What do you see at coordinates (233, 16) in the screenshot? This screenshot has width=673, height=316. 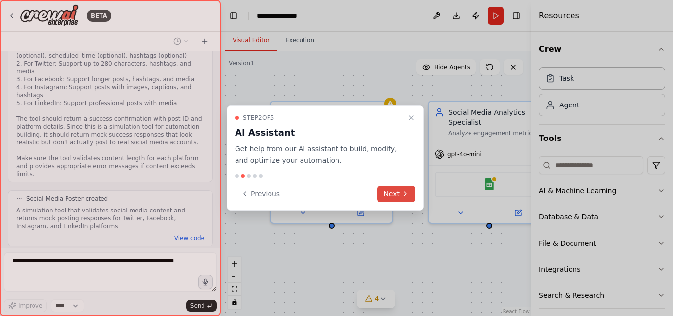 I see `button: Hide left sidebar` at bounding box center [233, 16].